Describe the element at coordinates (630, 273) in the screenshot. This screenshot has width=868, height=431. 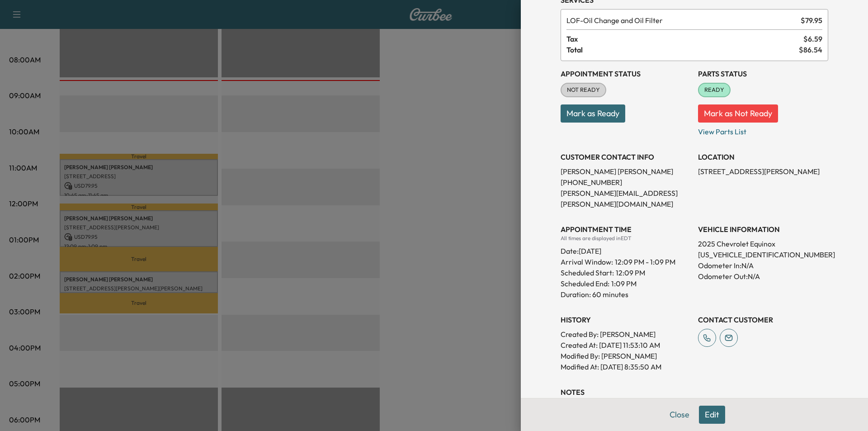
I see `p: 12:09 PM` at that location.